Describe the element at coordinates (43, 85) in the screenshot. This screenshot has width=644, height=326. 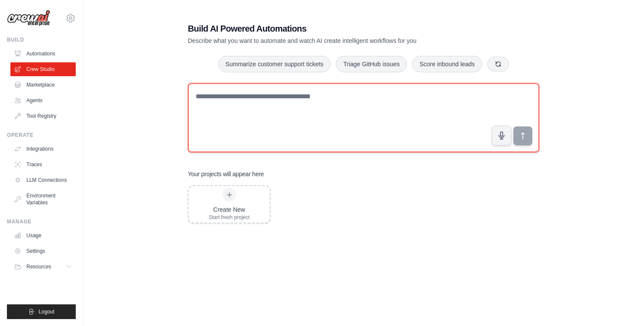
I see `a: Marketplace` at that location.